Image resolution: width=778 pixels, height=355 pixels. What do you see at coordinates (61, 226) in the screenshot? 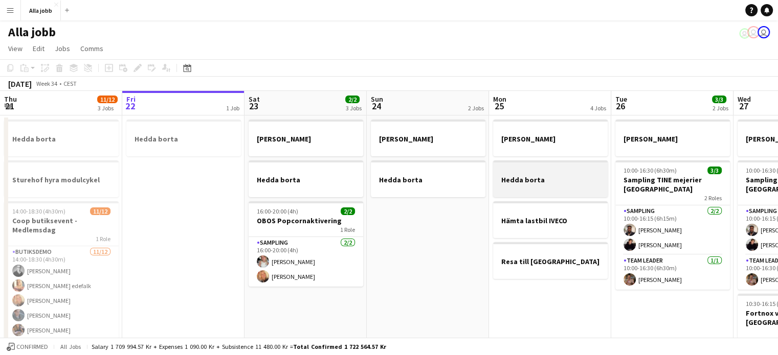
I see `h3: Coop butiksevent - Medlemsdag` at bounding box center [61, 226].